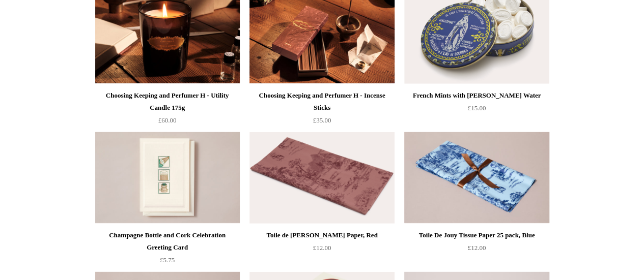  I want to click on div: Toile De Jouy Tissue Paper 25 pack, Blue, so click(476, 235).